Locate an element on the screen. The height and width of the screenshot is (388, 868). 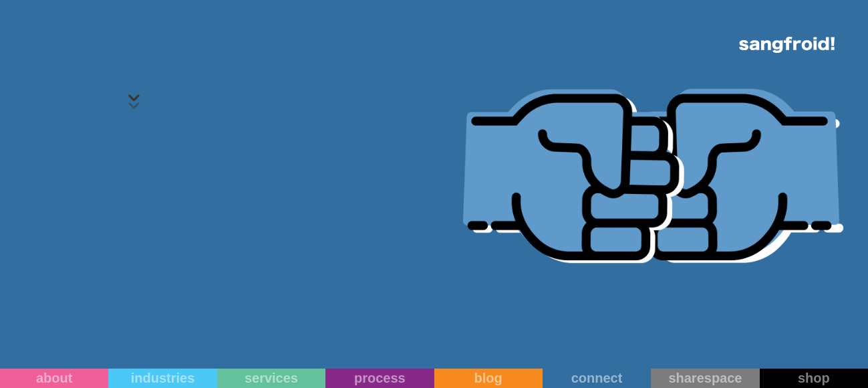
div: connect is located at coordinates (597, 378).